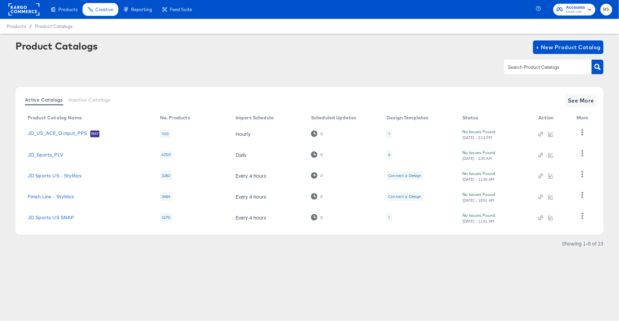 The image size is (619, 321). Describe the element at coordinates (334, 118) in the screenshot. I see `div: Scheduled Updates` at that location.